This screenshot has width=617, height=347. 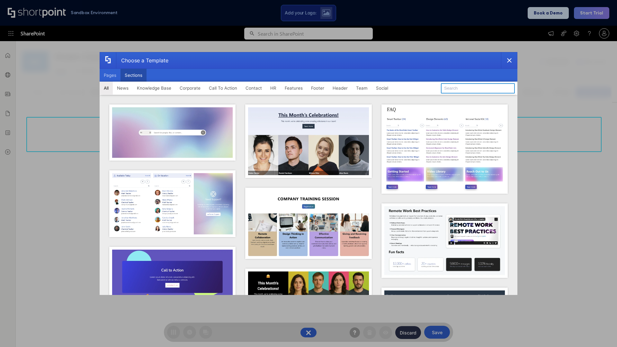 I want to click on div: template selector, so click(x=309, y=174).